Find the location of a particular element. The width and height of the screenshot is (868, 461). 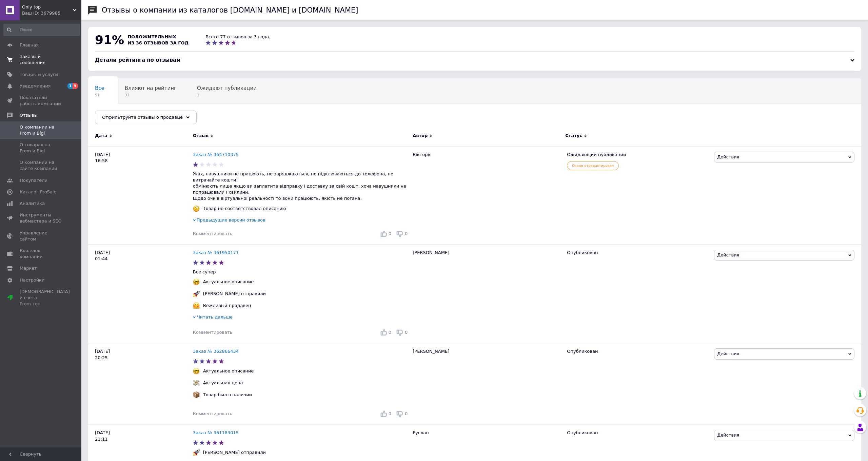

span: Only top is located at coordinates (48, 7).